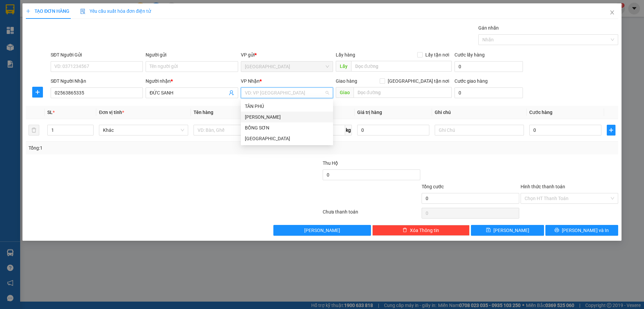 This screenshot has width=644, height=309. What do you see at coordinates (489, 28) in the screenshot?
I see `label: Gán nhãn` at bounding box center [489, 28].